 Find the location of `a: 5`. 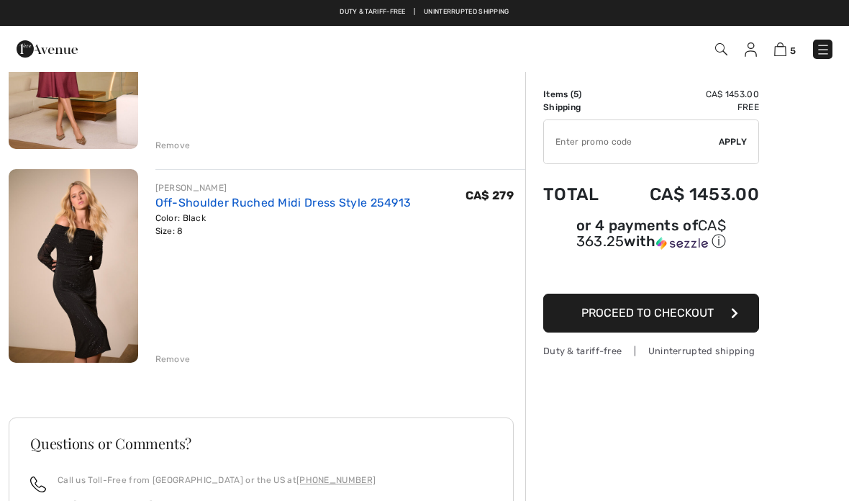

a: 5 is located at coordinates (785, 49).